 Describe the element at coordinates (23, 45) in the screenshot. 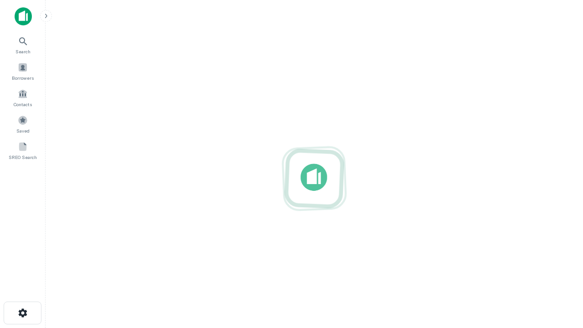

I see `div: Search` at that location.